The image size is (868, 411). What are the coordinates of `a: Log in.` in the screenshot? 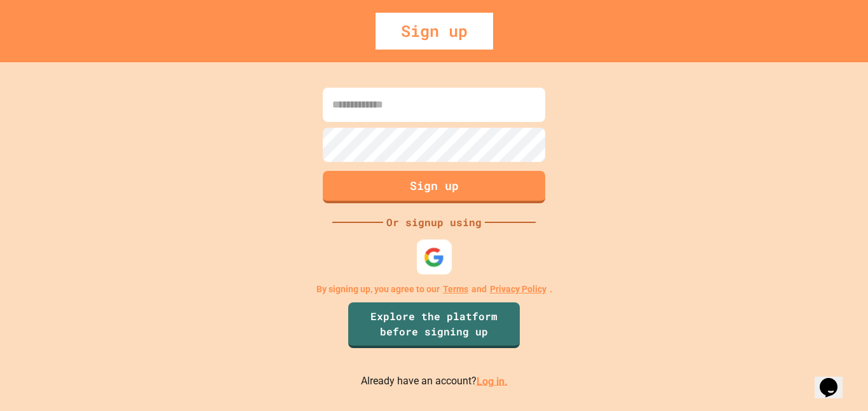 It's located at (491, 381).